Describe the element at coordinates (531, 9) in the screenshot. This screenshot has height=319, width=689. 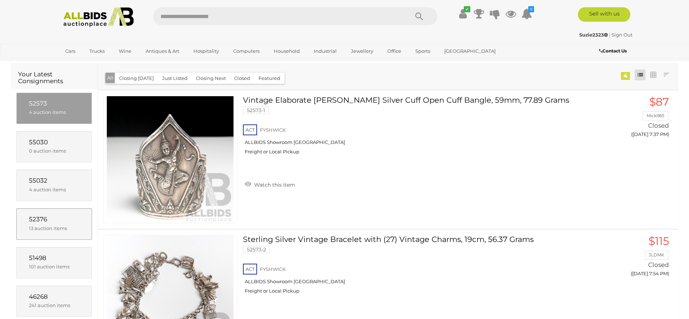
I see `i: 8` at that location.